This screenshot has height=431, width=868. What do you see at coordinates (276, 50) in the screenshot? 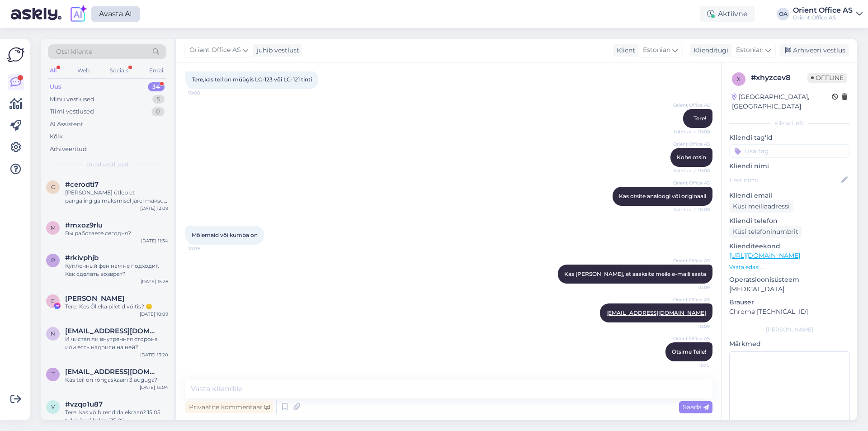
I see `div: juhib vestlust` at bounding box center [276, 50].